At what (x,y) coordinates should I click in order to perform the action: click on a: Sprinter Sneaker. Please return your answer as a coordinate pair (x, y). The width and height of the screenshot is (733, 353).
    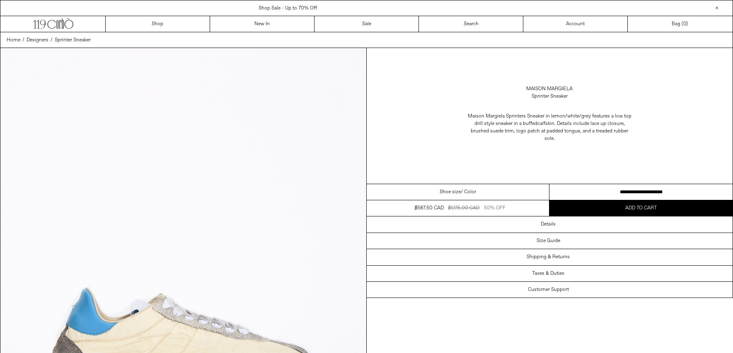
    Looking at the image, I should click on (72, 40).